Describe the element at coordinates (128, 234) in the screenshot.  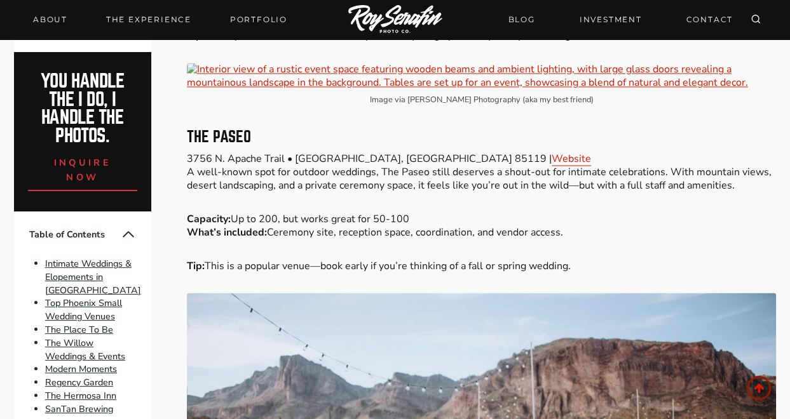
I see `button: Collapse Table of Contents` at that location.